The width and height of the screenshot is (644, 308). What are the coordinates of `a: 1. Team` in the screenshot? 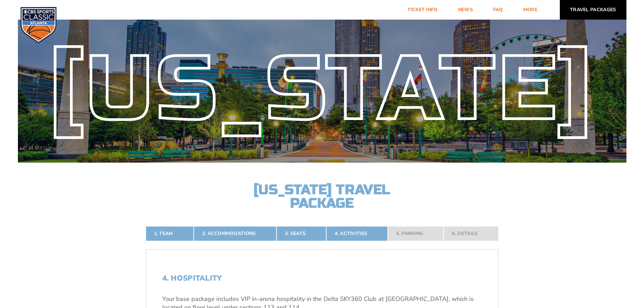 It's located at (170, 233).